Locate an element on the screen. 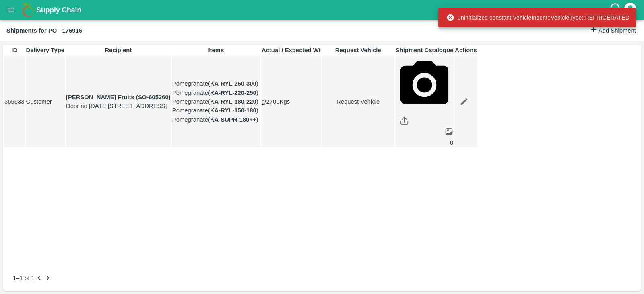  p: 1–1 of 1 is located at coordinates (23, 278).